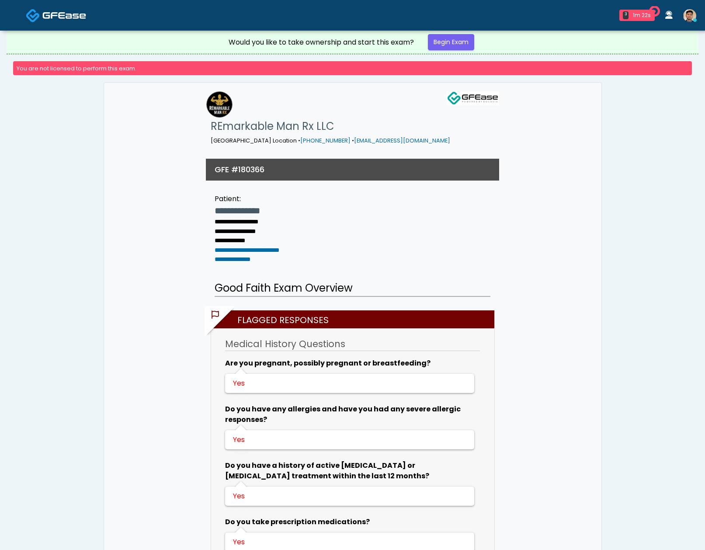 The height and width of the screenshot is (550, 705). What do you see at coordinates (321, 42) in the screenshot?
I see `div: Would you like to take ownership and start this exam?` at bounding box center [321, 42].